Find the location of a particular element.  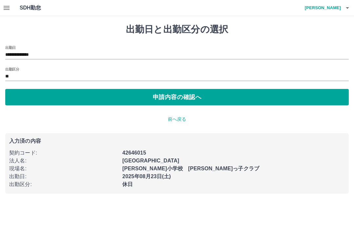

p: 契約コード : is located at coordinates (64, 153).